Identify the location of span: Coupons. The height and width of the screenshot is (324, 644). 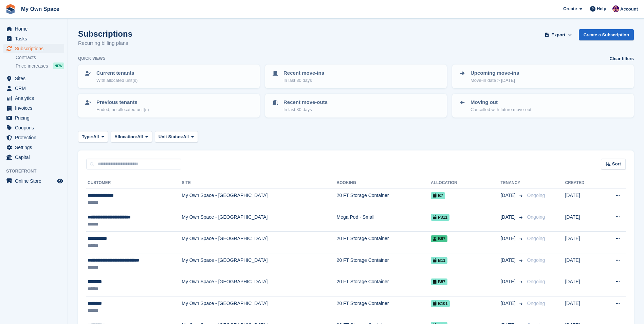
(35, 127).